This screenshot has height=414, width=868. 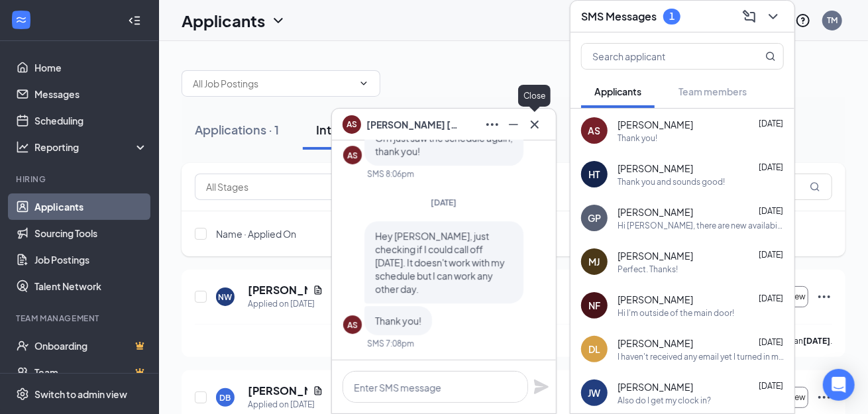 I want to click on svg: Minimize, so click(x=513, y=124).